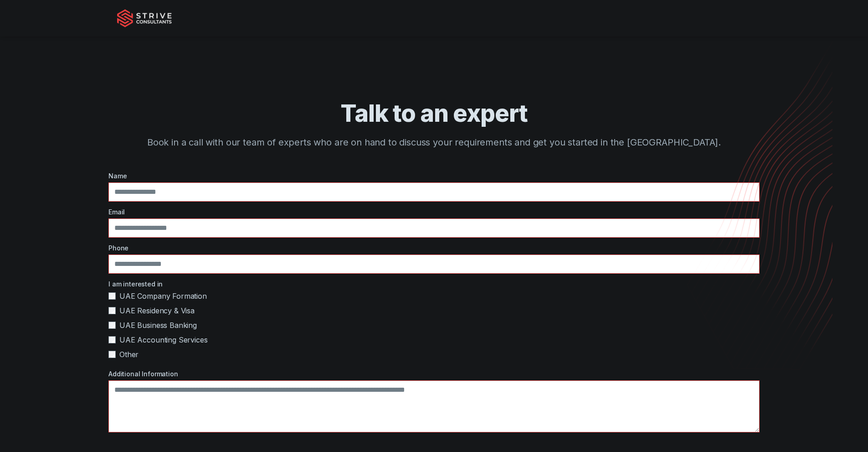 Image resolution: width=868 pixels, height=452 pixels. Describe the element at coordinates (112, 325) in the screenshot. I see `input: UAE Business Banking` at that location.